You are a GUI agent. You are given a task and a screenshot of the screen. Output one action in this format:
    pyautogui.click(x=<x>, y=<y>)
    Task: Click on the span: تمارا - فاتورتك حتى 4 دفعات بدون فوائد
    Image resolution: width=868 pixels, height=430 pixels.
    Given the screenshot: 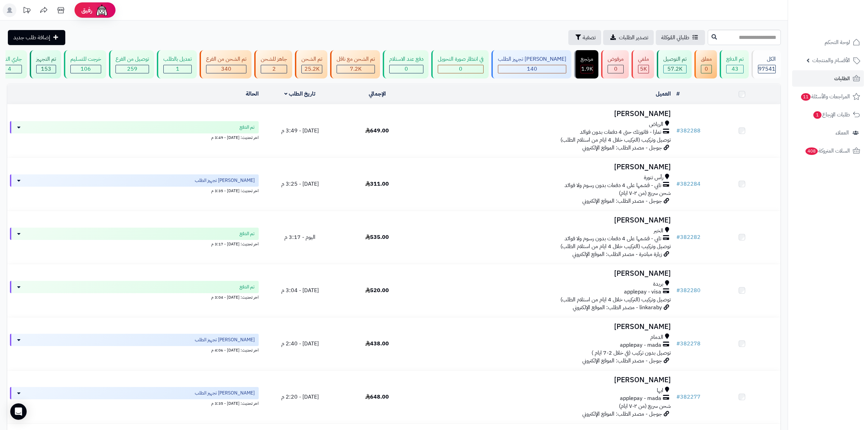 What is the action you would take?
    pyautogui.click(x=621, y=132)
    